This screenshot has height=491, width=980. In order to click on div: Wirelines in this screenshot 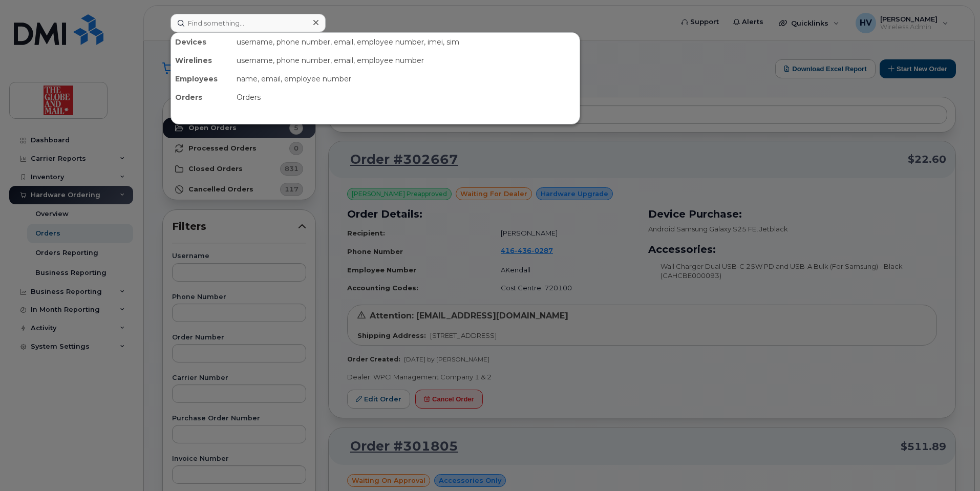, I will do `click(202, 60)`.